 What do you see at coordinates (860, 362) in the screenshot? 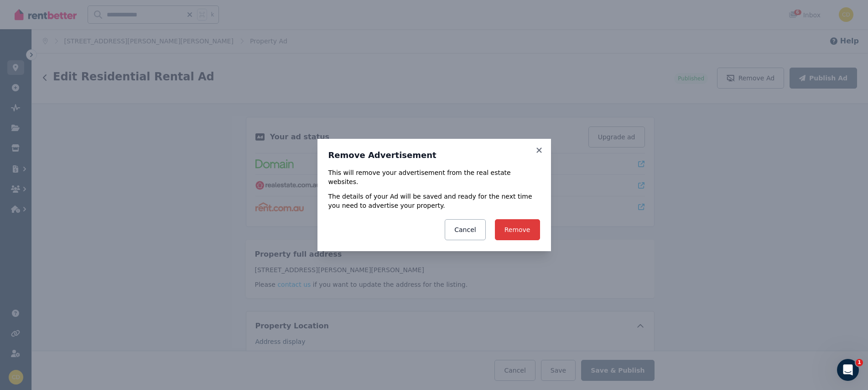
I see `span: 1` at bounding box center [860, 362].